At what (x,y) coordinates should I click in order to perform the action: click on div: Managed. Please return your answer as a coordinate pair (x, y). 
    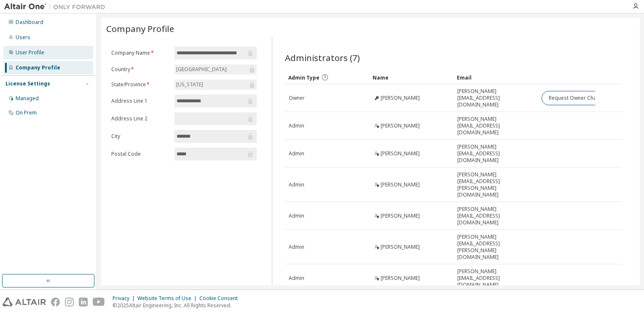
    Looking at the image, I should click on (27, 98).